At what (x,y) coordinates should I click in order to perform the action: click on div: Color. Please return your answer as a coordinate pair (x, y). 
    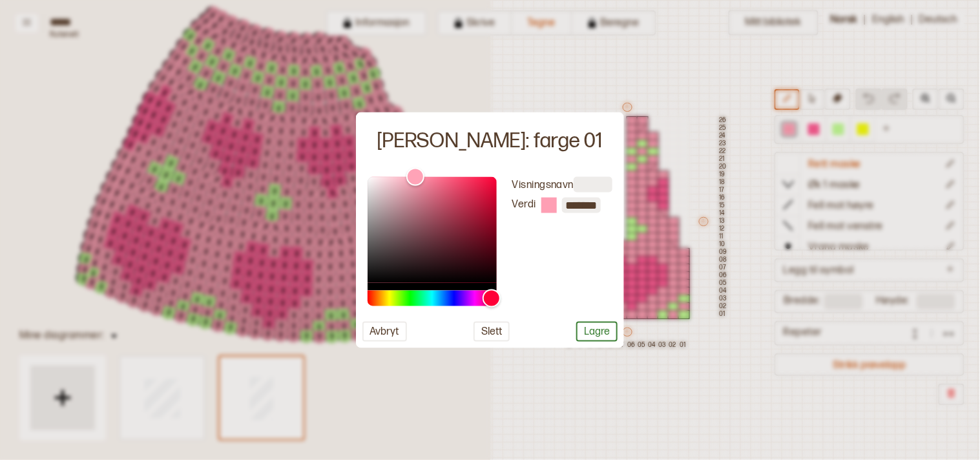
    Looking at the image, I should click on (432, 230).